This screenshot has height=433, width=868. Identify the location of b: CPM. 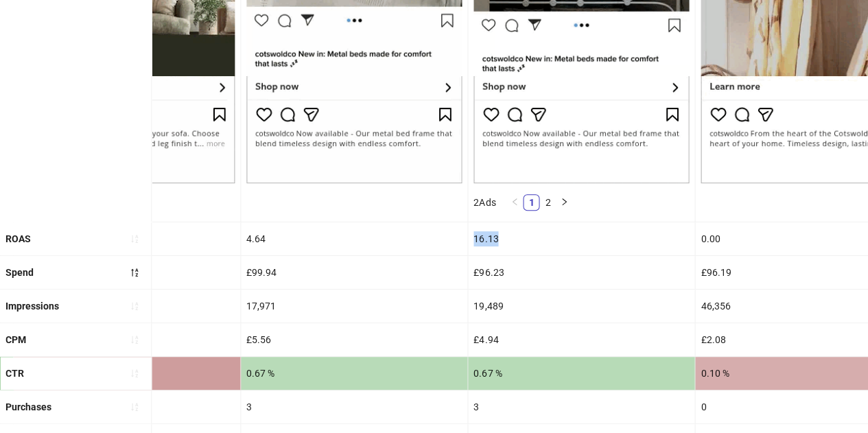
(16, 339).